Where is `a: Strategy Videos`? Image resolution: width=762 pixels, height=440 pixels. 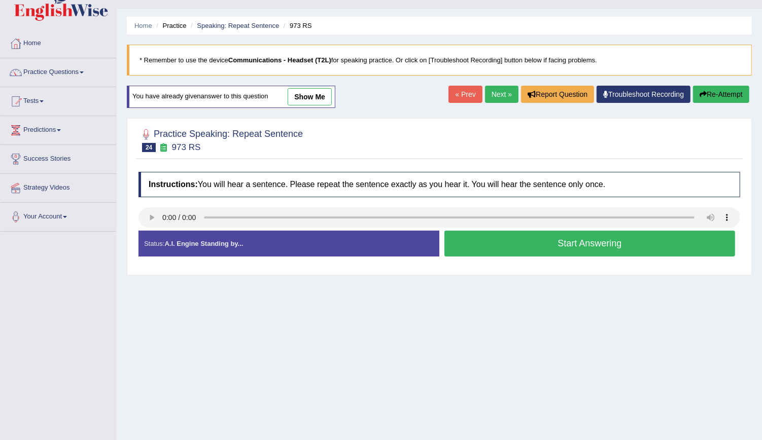 a: Strategy Videos is located at coordinates (58, 187).